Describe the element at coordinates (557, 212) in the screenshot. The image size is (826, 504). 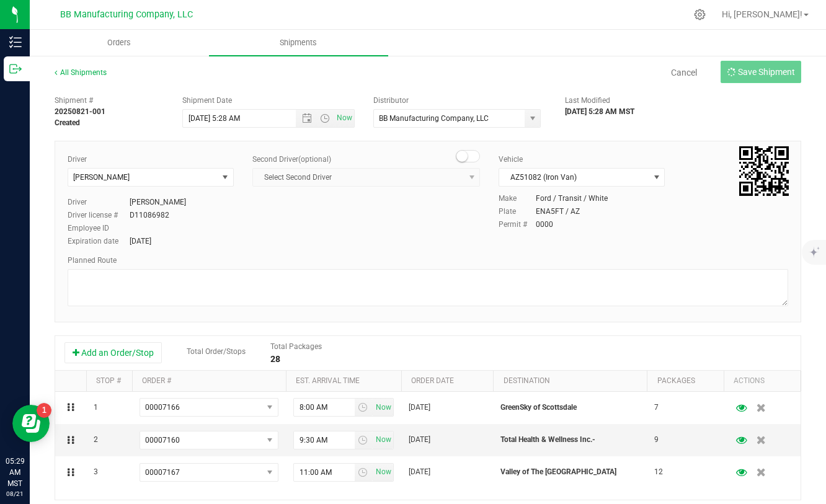
I see `div: ENA5FT / AZ` at that location.